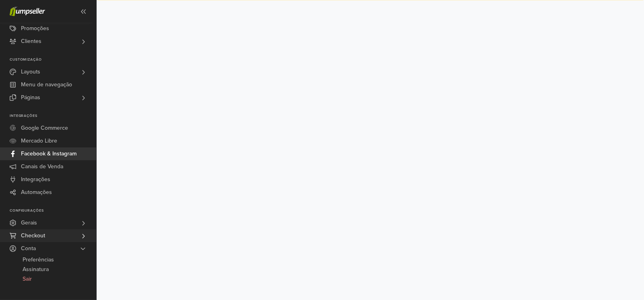 The width and height of the screenshot is (644, 300). Describe the element at coordinates (42, 167) in the screenshot. I see `span: Canais de Venda` at that location.